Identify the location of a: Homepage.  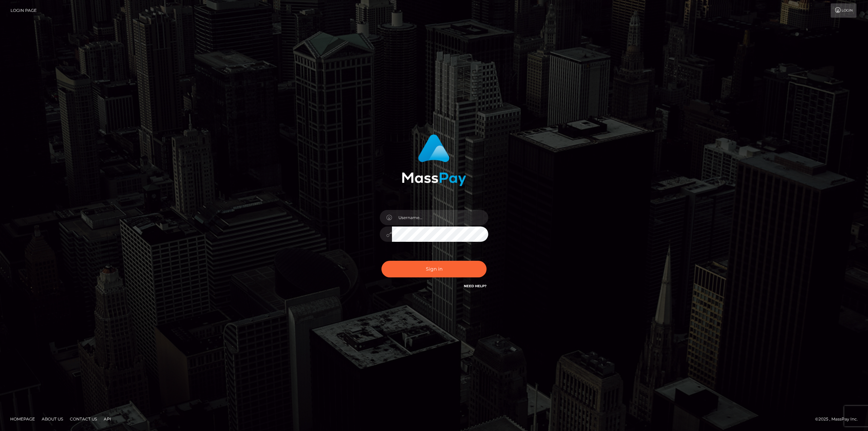
(22, 419).